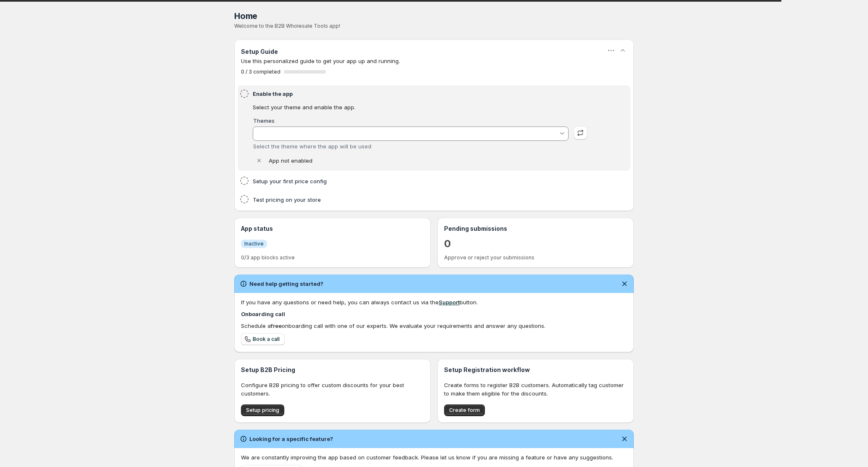 This screenshot has width=868, height=467. What do you see at coordinates (434, 26) in the screenshot?
I see `p: Welcome to the B2B Wholesale Tools app!` at bounding box center [434, 26].